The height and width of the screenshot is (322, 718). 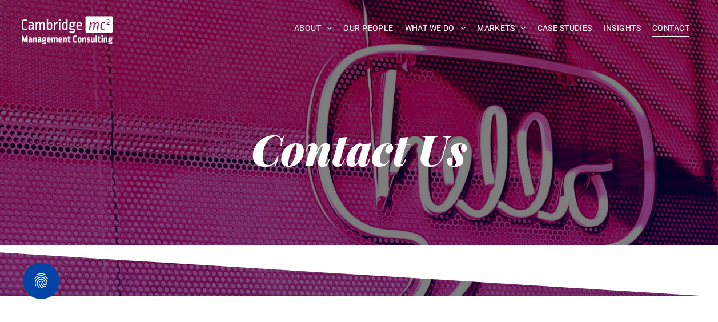 What do you see at coordinates (670, 28) in the screenshot?
I see `a: CONTACT` at bounding box center [670, 28].